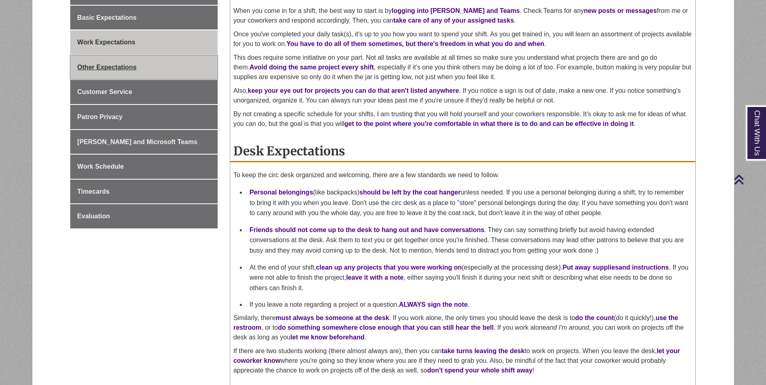 The image size is (766, 385). What do you see at coordinates (100, 166) in the screenshot?
I see `span: Work Schedule` at bounding box center [100, 166].